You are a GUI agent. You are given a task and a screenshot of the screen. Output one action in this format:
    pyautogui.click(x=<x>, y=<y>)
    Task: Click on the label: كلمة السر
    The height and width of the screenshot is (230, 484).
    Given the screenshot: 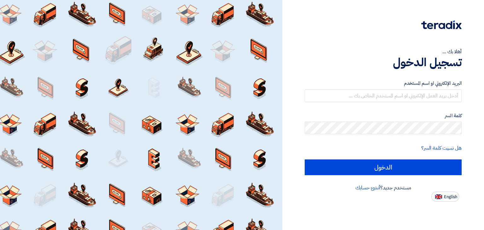 What is the action you would take?
    pyautogui.click(x=383, y=116)
    